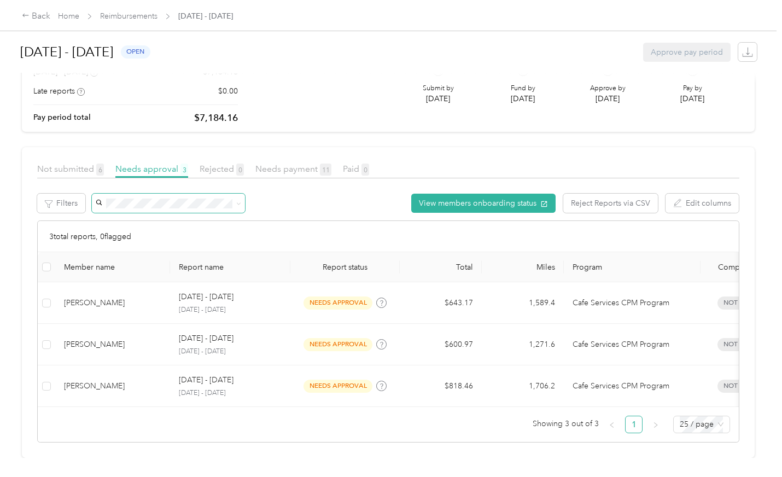 The width and height of the screenshot is (782, 477). What do you see at coordinates (523, 267) in the screenshot?
I see `div: Miles` at bounding box center [523, 267].